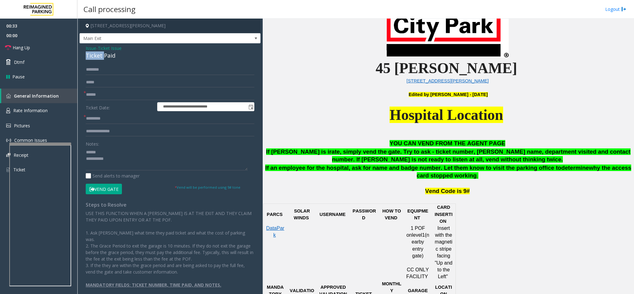 The width and height of the screenshot is (634, 294). I want to click on span: Toggle popup, so click(251, 107).